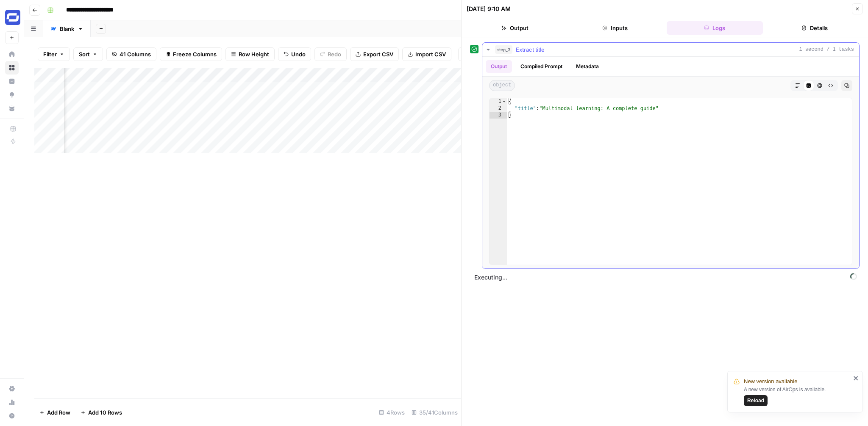 This screenshot has width=868, height=426. What do you see at coordinates (756, 400) in the screenshot?
I see `span: Reload` at bounding box center [756, 400].